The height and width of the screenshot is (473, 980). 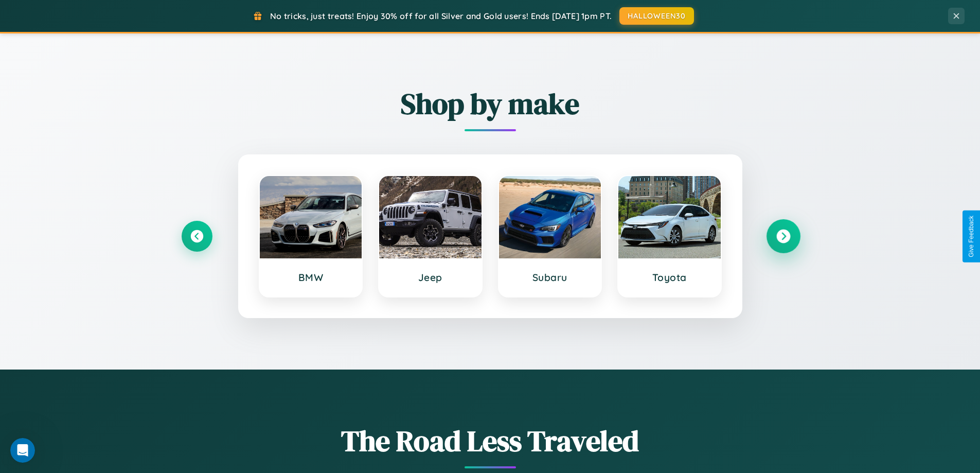 I want to click on button: HALLOWEEN30, so click(x=657, y=16).